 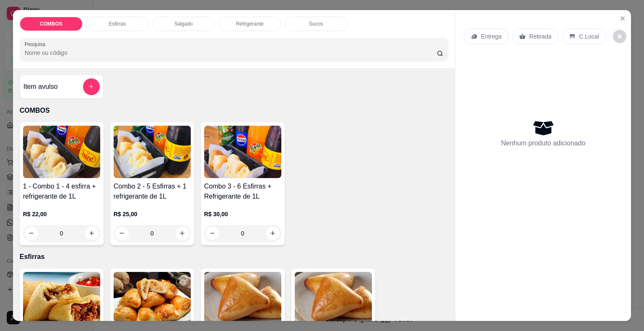 I want to click on h4: Item avulso, so click(x=40, y=87).